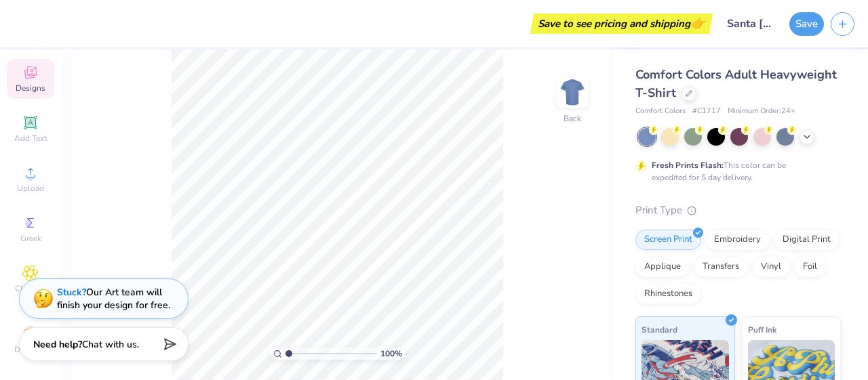 The height and width of the screenshot is (380, 868). What do you see at coordinates (31, 294) in the screenshot?
I see `span: Clipart & logos` at bounding box center [31, 294].